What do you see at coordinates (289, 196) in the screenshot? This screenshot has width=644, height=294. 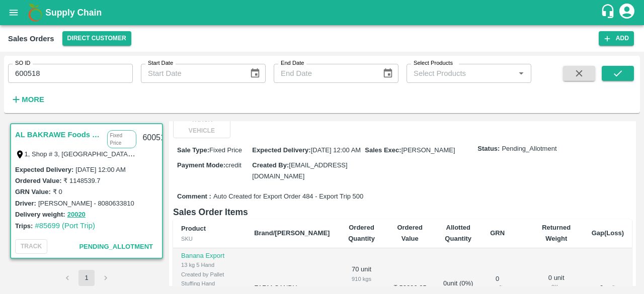 I see `span: Auto Created for Export Order 484 - Export Trip 500` at bounding box center [289, 196].